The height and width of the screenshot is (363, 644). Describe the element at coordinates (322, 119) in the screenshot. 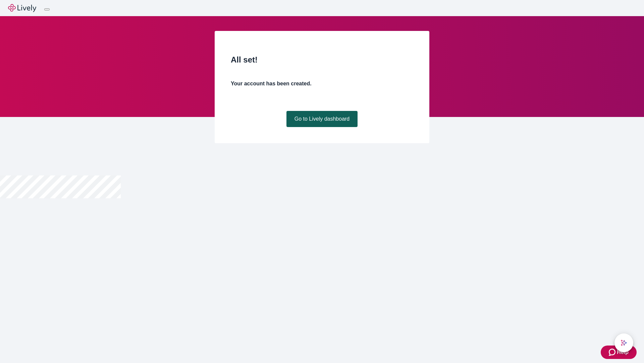

I see `a: Go to Lively dashboard` at that location.